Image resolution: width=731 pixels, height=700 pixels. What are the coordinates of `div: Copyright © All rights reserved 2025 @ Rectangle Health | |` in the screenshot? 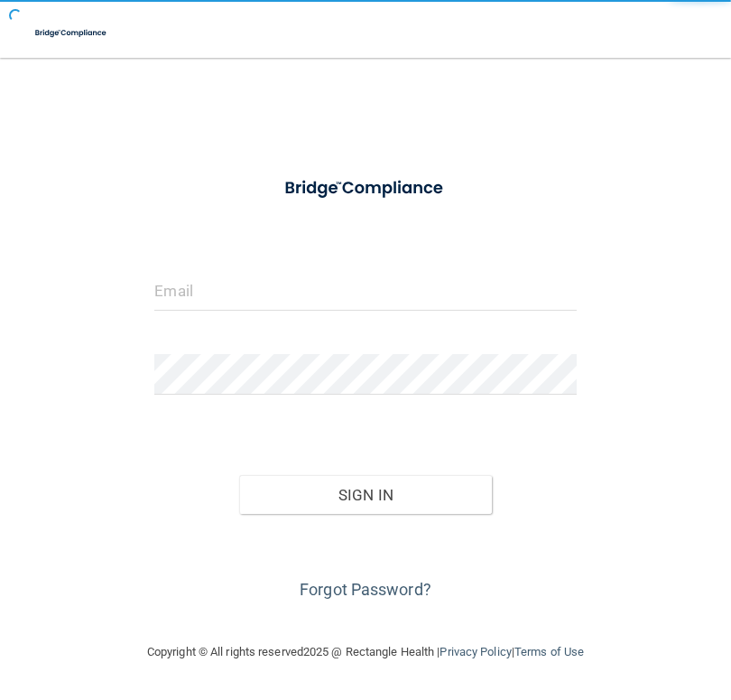 It's located at (365, 651).